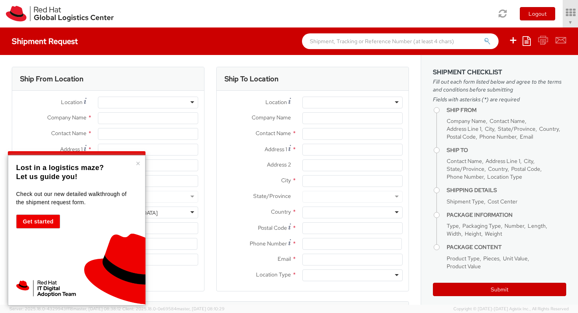  What do you see at coordinates (507, 110) in the screenshot?
I see `h4: Ship From` at bounding box center [507, 110].